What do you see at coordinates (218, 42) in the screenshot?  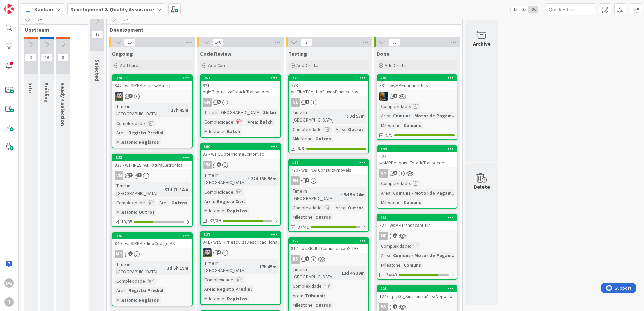 I see `span: 146` at bounding box center [218, 42].